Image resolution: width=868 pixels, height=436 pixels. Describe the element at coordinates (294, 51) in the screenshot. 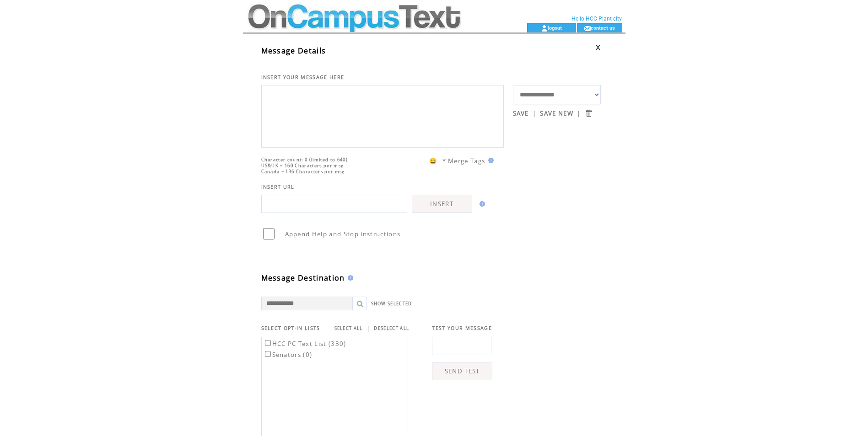

I see `span: Message Details` at that location.